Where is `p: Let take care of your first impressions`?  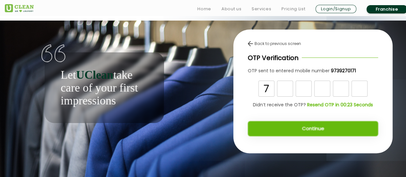
p: Let take care of your first impressions is located at coordinates (104, 88).